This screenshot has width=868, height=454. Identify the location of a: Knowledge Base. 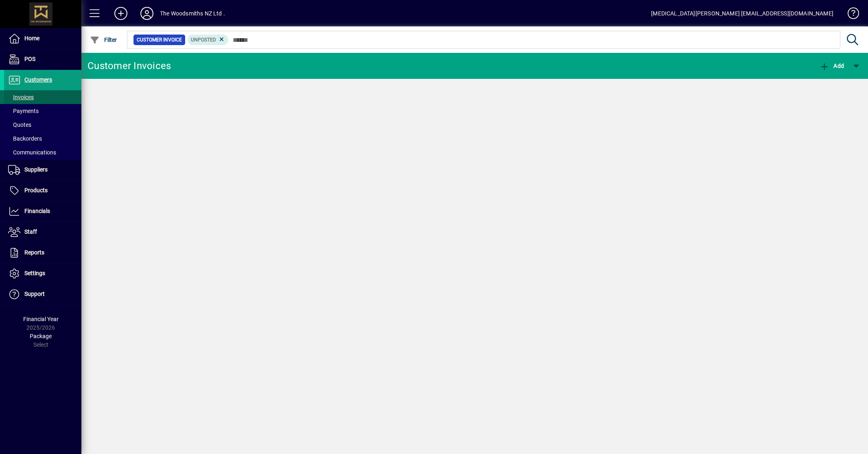
(849, 14).